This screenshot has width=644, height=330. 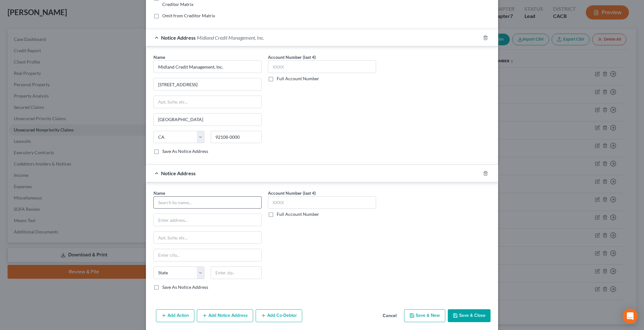 I want to click on div: Open Intercom Messenger, so click(x=630, y=316).